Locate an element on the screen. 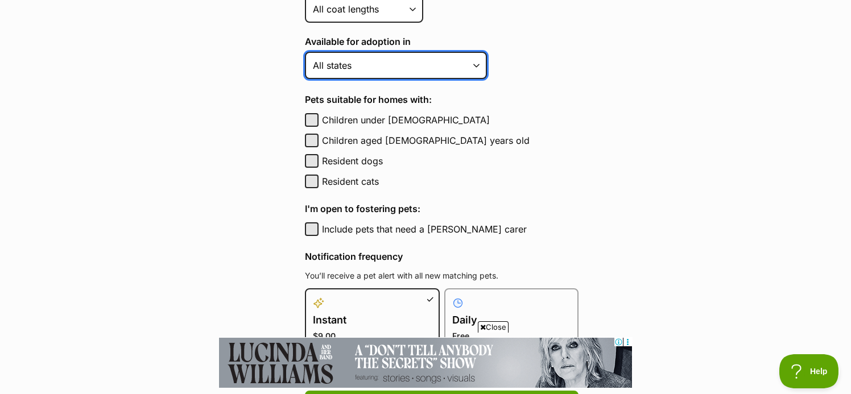 The width and height of the screenshot is (851, 394). label: Resident dogs is located at coordinates (450, 161).